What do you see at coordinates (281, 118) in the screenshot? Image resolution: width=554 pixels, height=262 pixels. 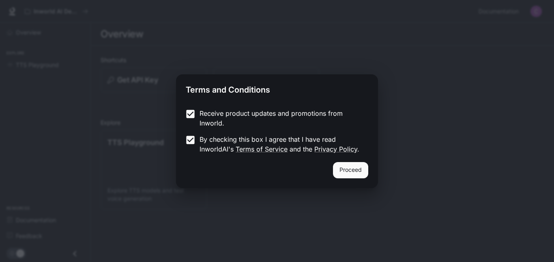 I see `p: Receive product updates and promotions from Inworld.` at bounding box center [281, 118].